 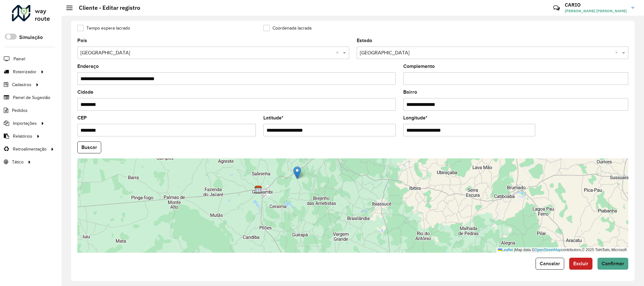 What do you see at coordinates (89, 147) in the screenshot?
I see `button: Buscar` at bounding box center [89, 147].